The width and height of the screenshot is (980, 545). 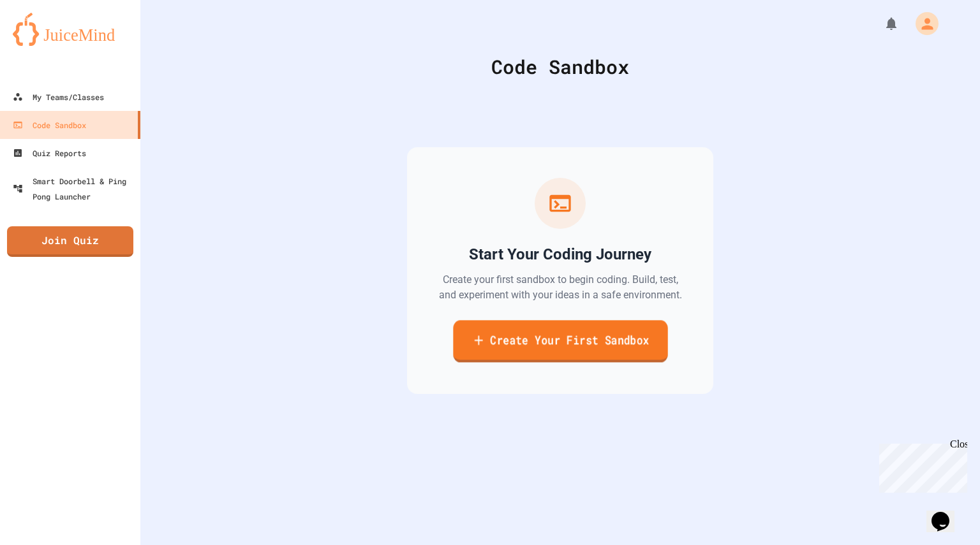 I want to click on div: Smart Doorbell & Ping Pong Launcher, so click(x=74, y=189).